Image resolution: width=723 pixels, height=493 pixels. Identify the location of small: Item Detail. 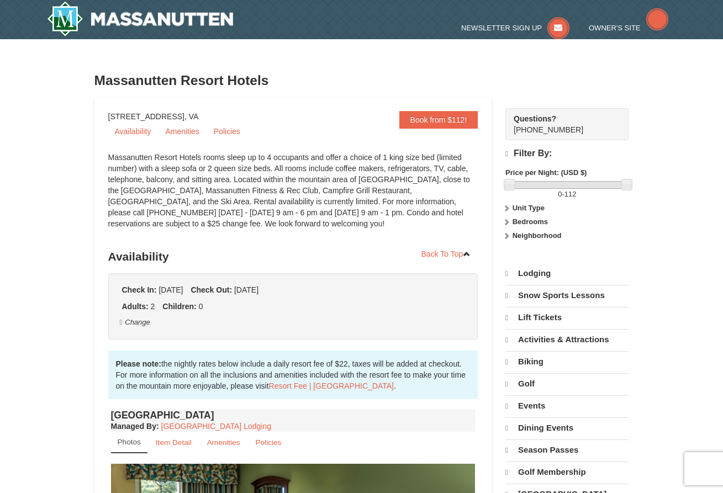
(173, 442).